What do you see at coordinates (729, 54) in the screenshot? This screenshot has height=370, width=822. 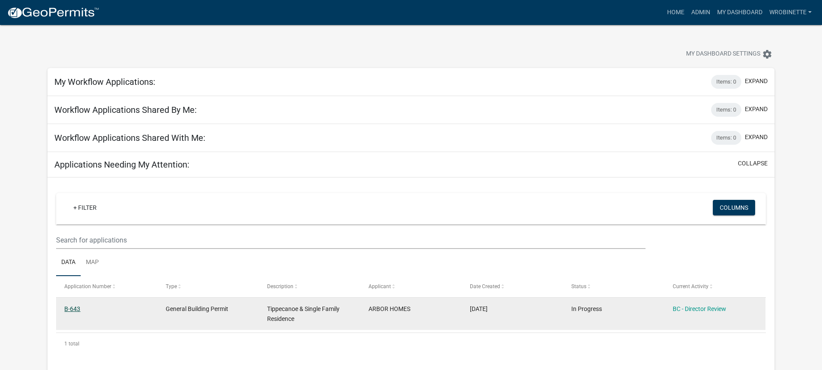 I see `button: My Dashboard Settingssettings` at bounding box center [729, 54].